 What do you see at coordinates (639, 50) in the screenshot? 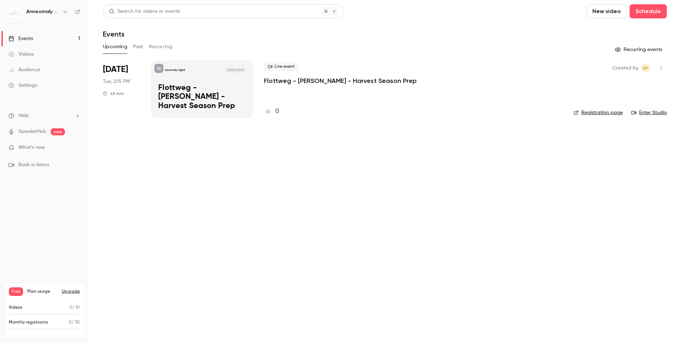
I see `button: Recurring events` at bounding box center [639, 50].